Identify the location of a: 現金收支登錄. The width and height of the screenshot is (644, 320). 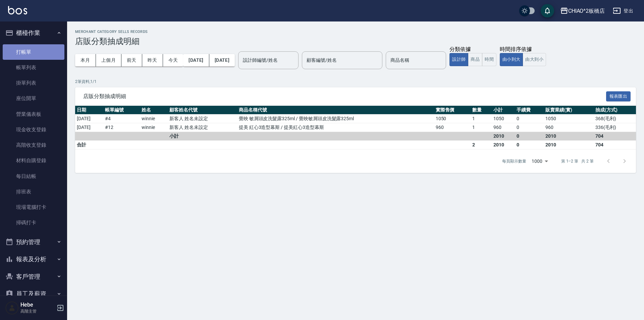
(33, 130).